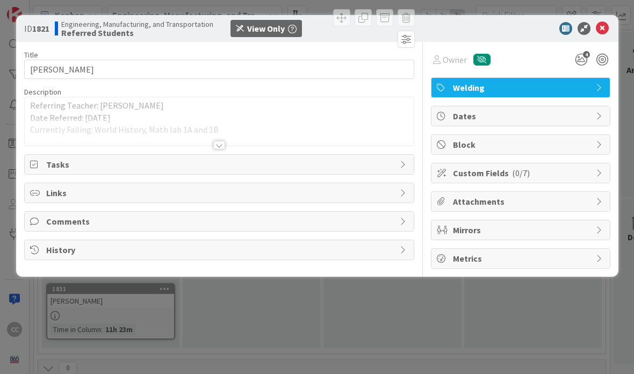 The image size is (634, 374). Describe the element at coordinates (220, 193) in the screenshot. I see `span: Links` at that location.